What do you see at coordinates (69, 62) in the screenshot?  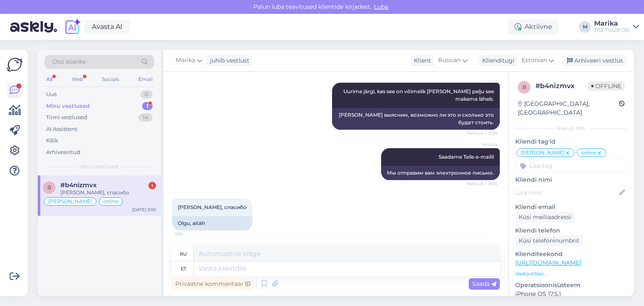 I see `span: Otsi kliente` at bounding box center [69, 62].